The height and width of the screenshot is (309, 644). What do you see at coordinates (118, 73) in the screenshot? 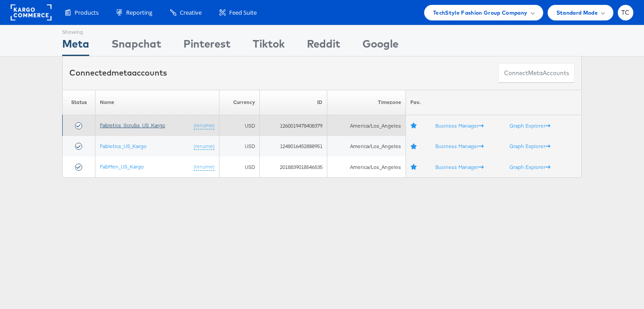
I see `div: Connected accounts` at bounding box center [118, 73].